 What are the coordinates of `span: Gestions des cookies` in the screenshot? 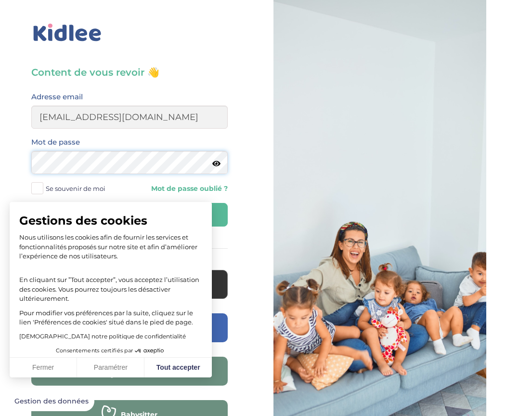 It's located at (110, 221).